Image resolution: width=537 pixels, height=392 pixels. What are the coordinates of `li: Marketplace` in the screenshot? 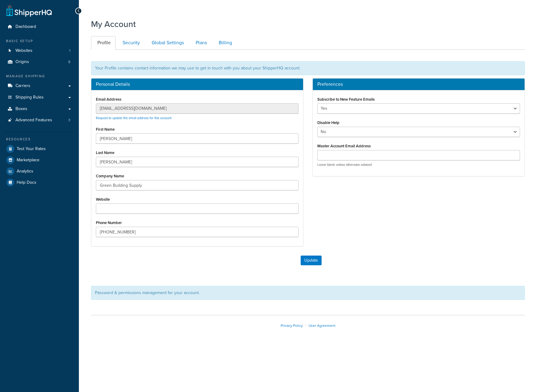 It's located at (40, 160).